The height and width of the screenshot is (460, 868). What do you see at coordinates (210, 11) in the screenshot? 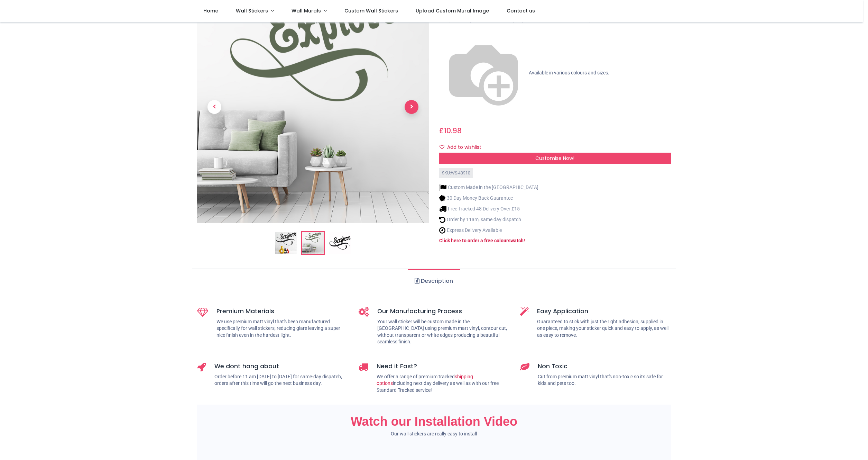
I see `span: Home` at bounding box center [210, 11].